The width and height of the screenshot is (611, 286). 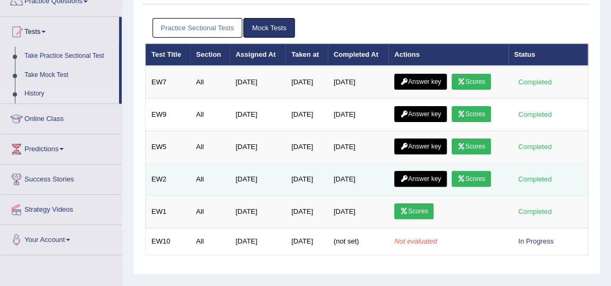 I want to click on span: (not set), so click(x=346, y=241).